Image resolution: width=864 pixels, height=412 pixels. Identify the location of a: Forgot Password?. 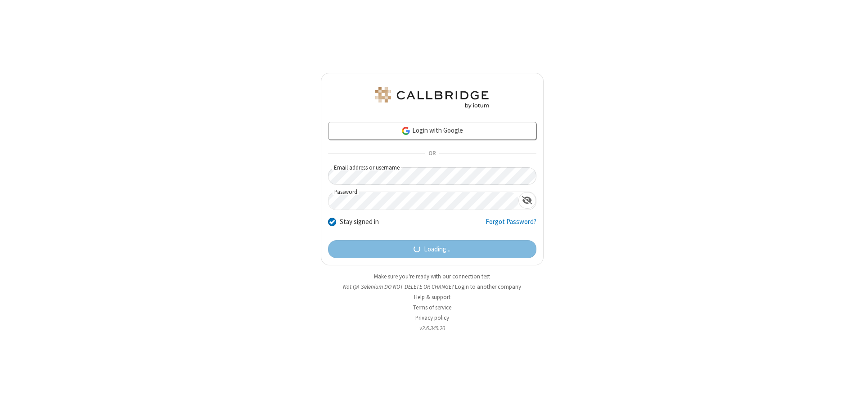
(511, 225).